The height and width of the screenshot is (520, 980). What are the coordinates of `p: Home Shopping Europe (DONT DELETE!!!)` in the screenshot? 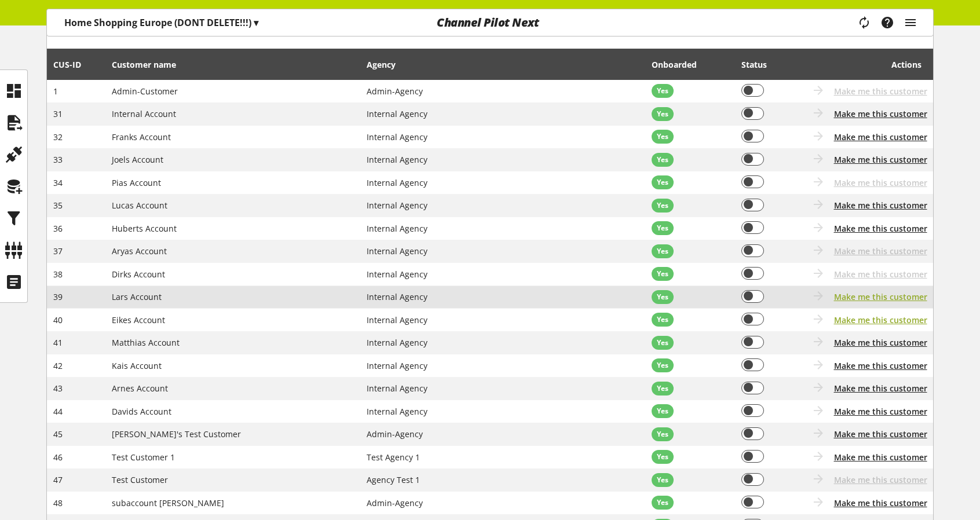 It's located at (161, 22).